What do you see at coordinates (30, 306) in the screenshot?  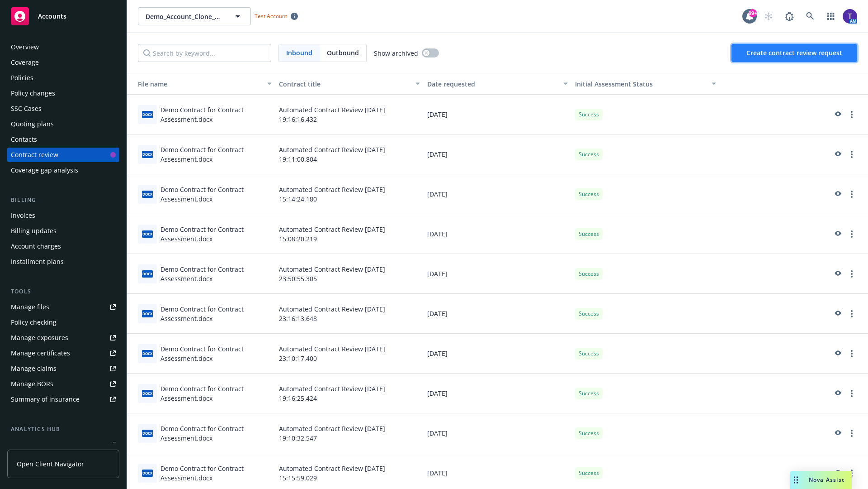 I see `div: Manage files` at bounding box center [30, 306].